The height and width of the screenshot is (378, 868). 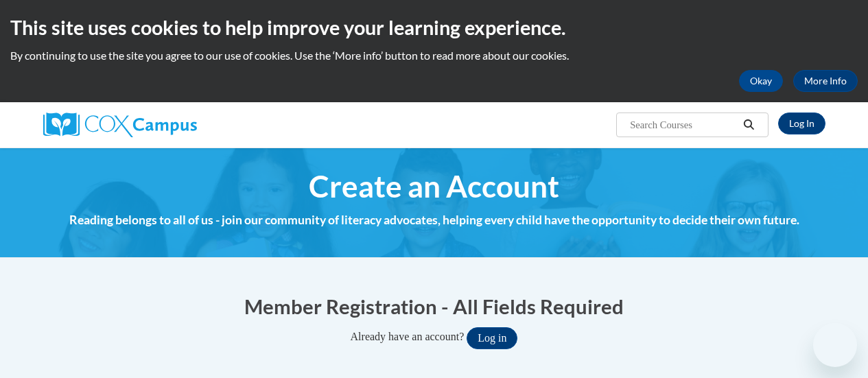 What do you see at coordinates (120, 125) in the screenshot?
I see `a: Cox Campus` at bounding box center [120, 125].